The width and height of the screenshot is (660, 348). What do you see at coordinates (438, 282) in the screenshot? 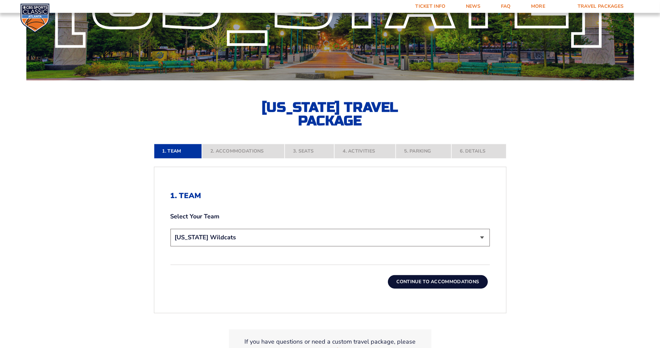
I see `button: Continue To Accommodations` at bounding box center [438, 282].